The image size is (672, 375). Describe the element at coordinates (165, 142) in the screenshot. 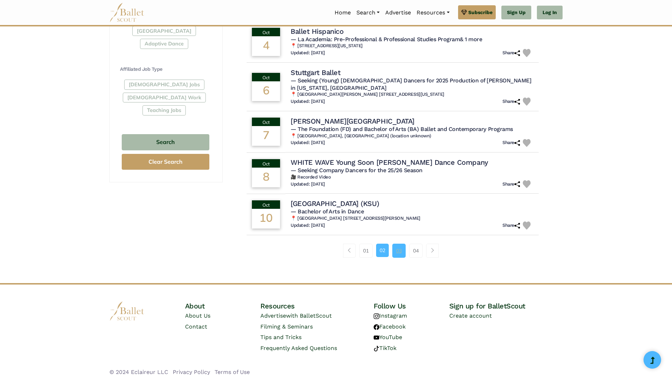

I see `button: Search` at that location.